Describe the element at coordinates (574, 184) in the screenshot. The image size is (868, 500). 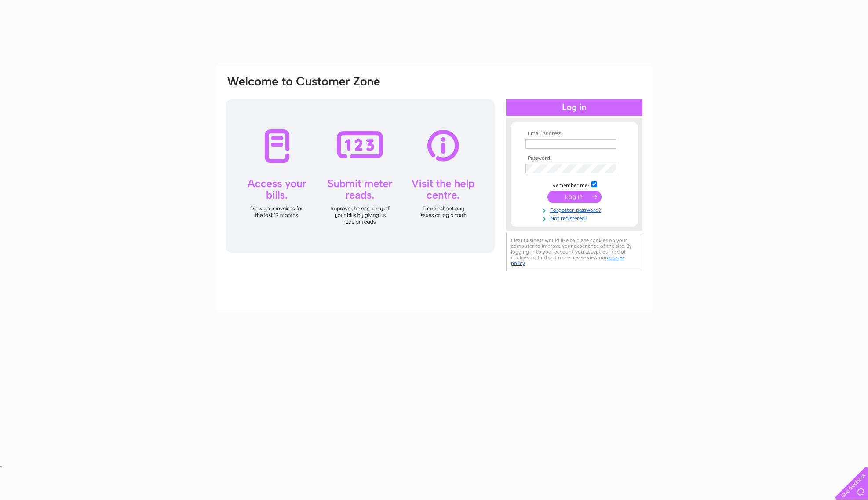
I see `td: Remember me?` at that location.